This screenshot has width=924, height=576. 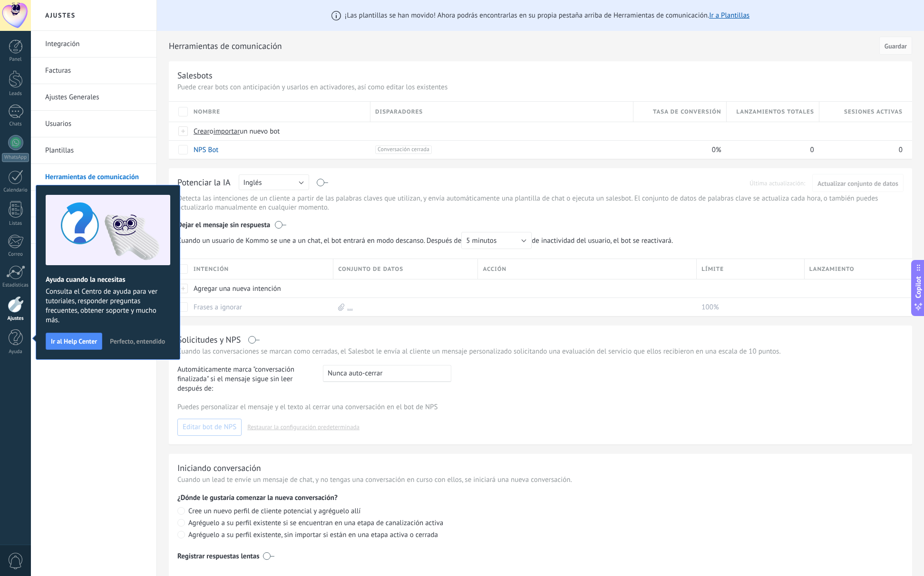 What do you see at coordinates (495, 269) in the screenshot?
I see `span: Acción` at bounding box center [495, 269].